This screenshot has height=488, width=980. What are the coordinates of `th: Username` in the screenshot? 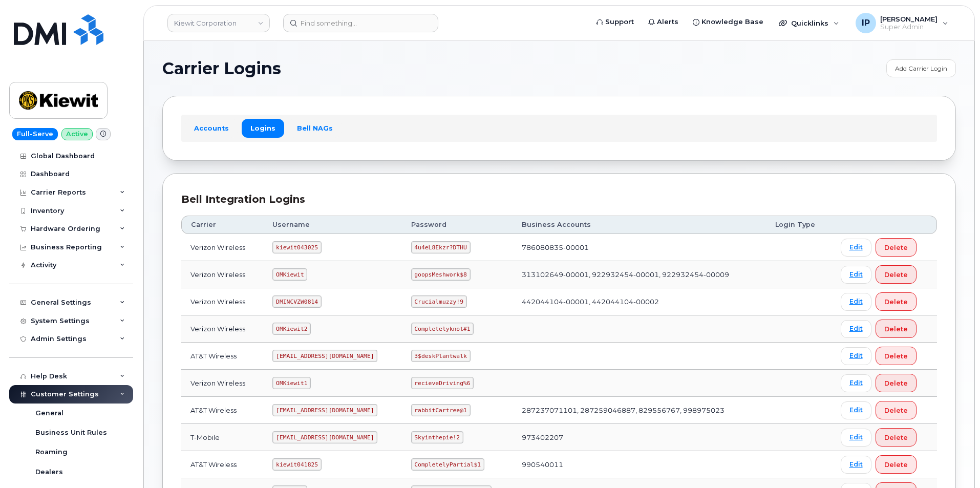 It's located at (333, 225).